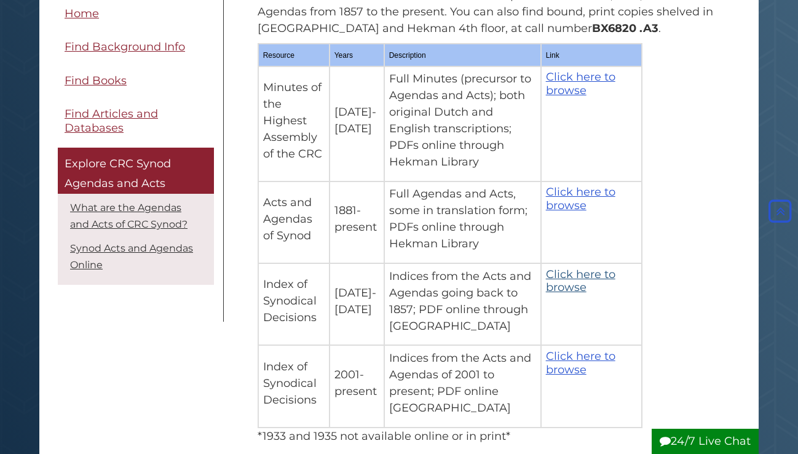 The image size is (798, 454). Describe the element at coordinates (129, 216) in the screenshot. I see `a: What are the Agendas and Acts of CRC Synod?` at that location.